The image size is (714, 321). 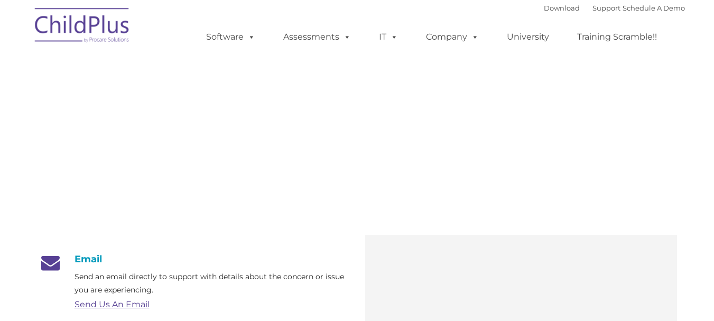 I want to click on a: Download, so click(x=562, y=8).